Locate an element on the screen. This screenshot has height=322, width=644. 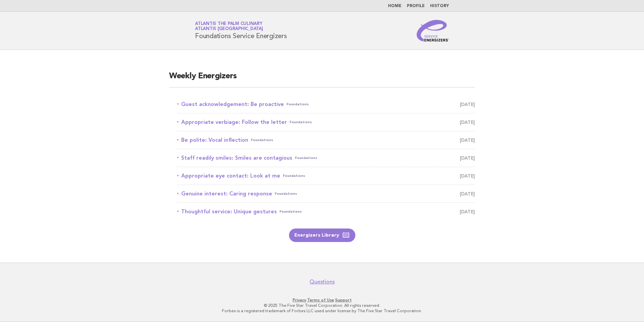
a: History is located at coordinates (440, 6).